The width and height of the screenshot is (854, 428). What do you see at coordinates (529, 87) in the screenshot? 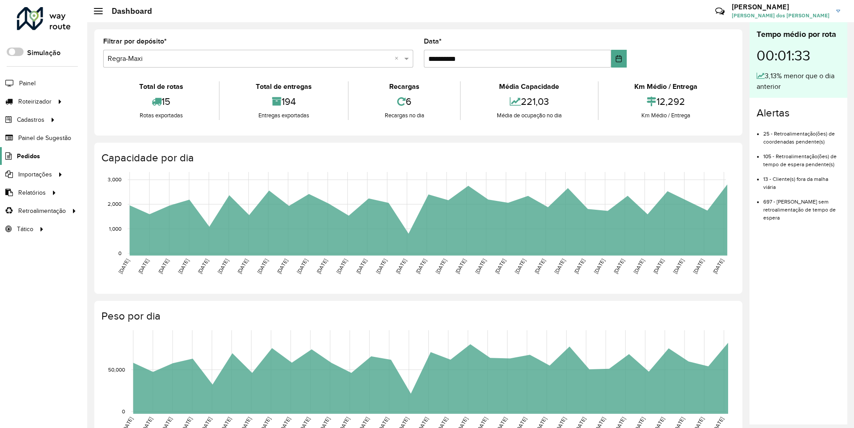
I see `div: Média Capacidade` at bounding box center [529, 87].